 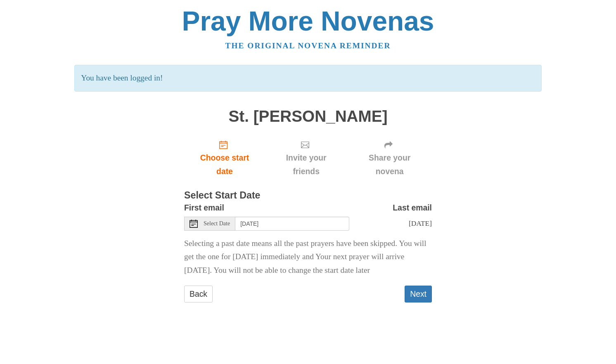 What do you see at coordinates (389, 165) in the screenshot?
I see `span: Share your novena` at bounding box center [389, 165].